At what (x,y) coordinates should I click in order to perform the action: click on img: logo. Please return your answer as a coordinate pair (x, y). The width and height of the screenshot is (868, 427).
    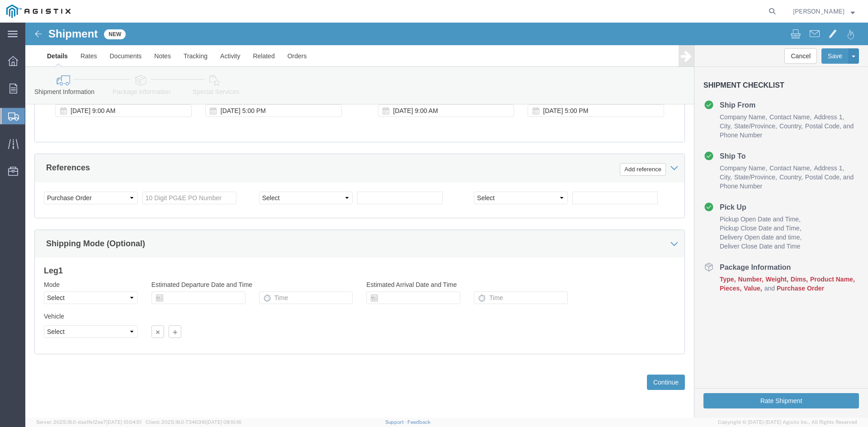
    Looking at the image, I should click on (38, 12).